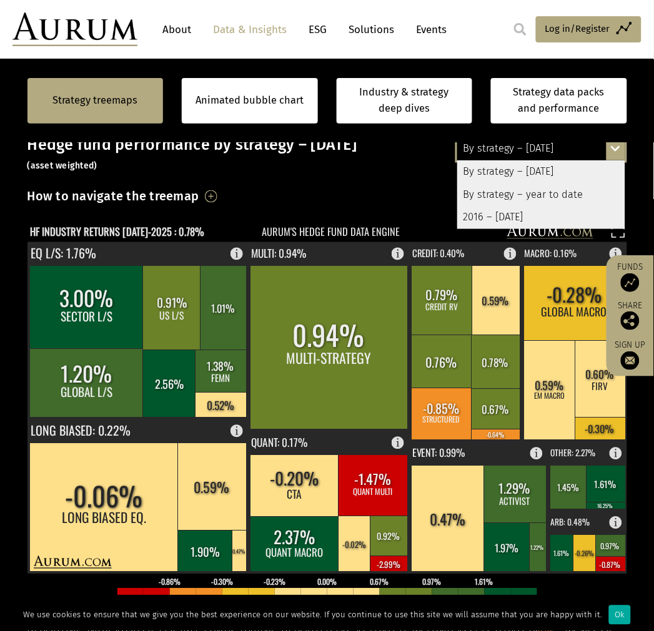  What do you see at coordinates (630, 321) in the screenshot?
I see `img: Share this post` at bounding box center [630, 321].